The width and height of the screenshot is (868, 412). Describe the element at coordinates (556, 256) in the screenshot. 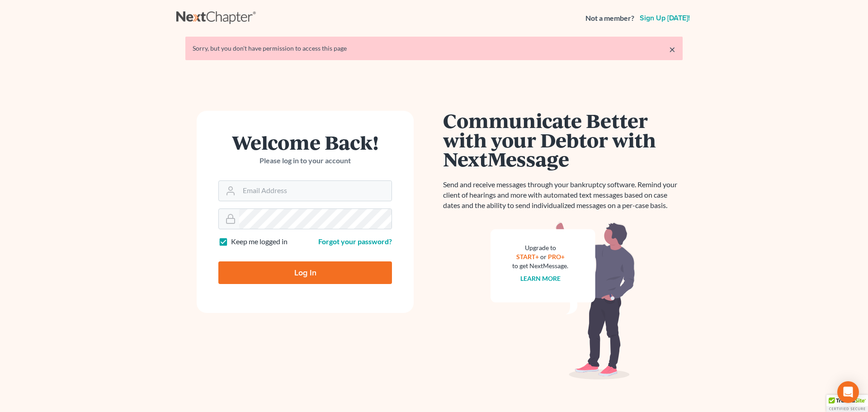

I see `a: PRO+` at that location.